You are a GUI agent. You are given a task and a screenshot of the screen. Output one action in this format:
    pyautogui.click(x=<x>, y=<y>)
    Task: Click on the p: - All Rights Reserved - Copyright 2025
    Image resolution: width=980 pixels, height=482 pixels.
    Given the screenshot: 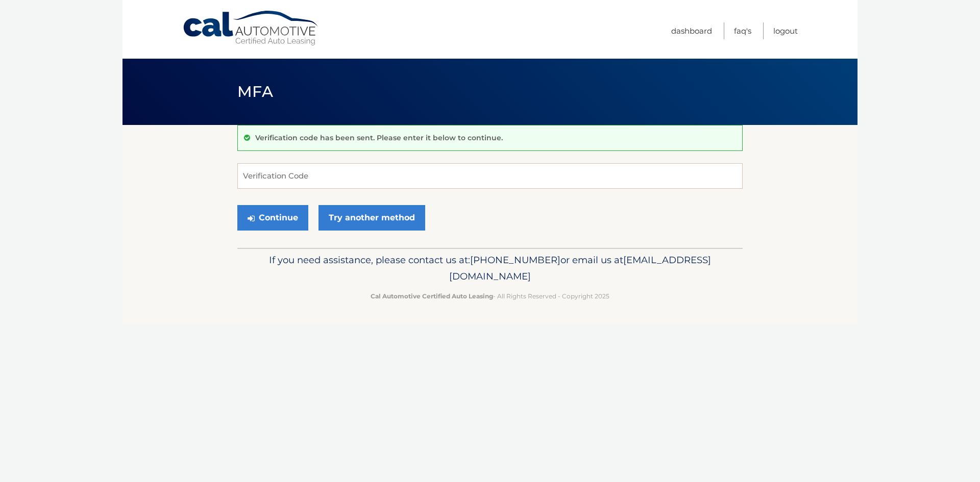 What is the action you would take?
    pyautogui.click(x=490, y=296)
    